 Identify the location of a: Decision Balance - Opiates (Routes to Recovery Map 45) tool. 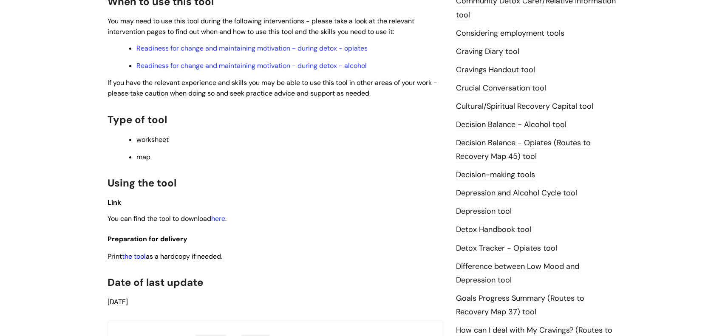
(523, 150).